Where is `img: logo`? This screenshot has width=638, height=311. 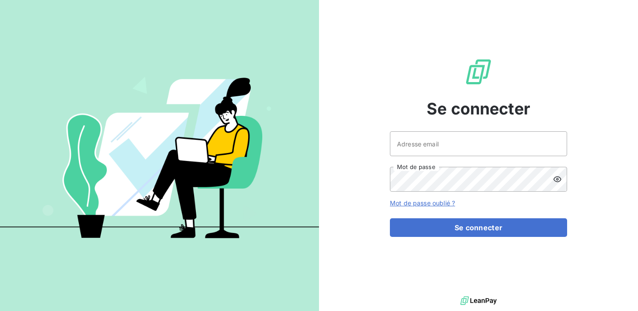
img: logo is located at coordinates (479, 301).